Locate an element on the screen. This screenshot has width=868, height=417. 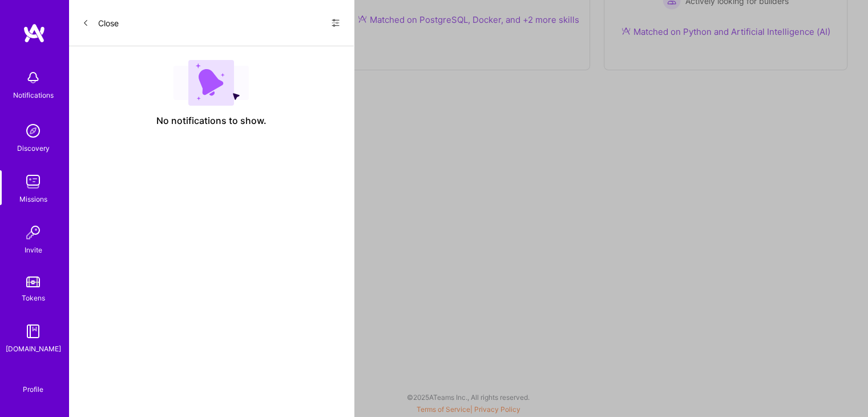
img: empty is located at coordinates (211, 83).